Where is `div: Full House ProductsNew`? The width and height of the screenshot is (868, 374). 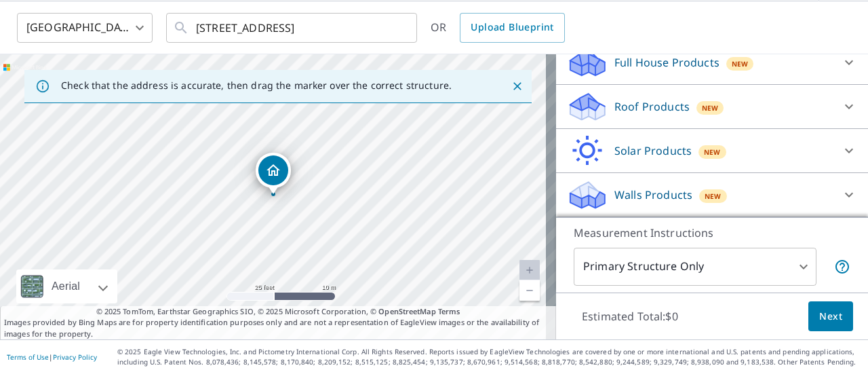
div: Full House ProductsNew is located at coordinates (712, 62).